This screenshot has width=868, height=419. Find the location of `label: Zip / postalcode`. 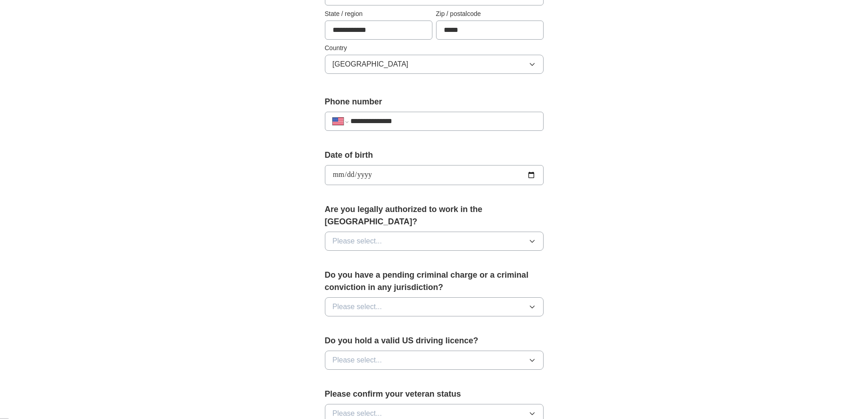

label: Zip / postalcode is located at coordinates (490, 14).